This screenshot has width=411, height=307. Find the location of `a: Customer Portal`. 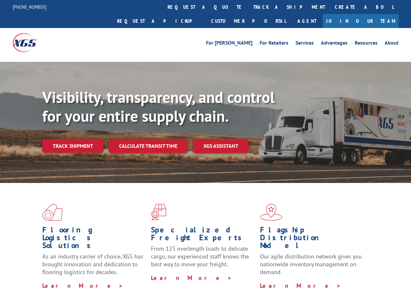

a: Customer Portal is located at coordinates (249, 21).